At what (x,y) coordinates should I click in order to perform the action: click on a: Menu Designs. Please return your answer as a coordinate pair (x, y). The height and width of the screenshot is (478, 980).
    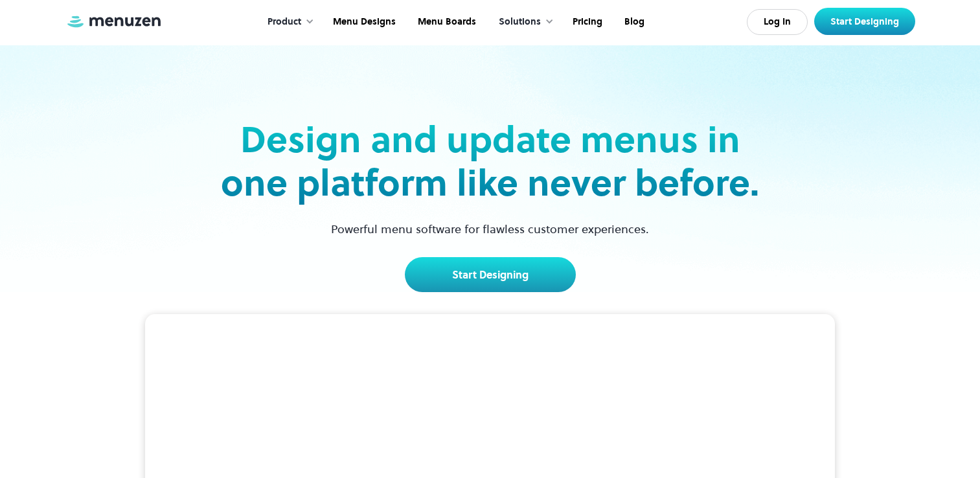
    Looking at the image, I should click on (362, 22).